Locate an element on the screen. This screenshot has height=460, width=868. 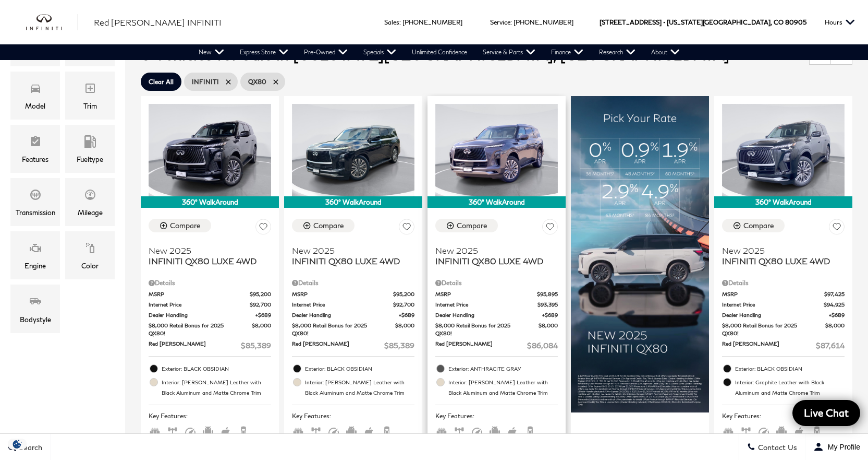
div: Model is located at coordinates (35, 106).